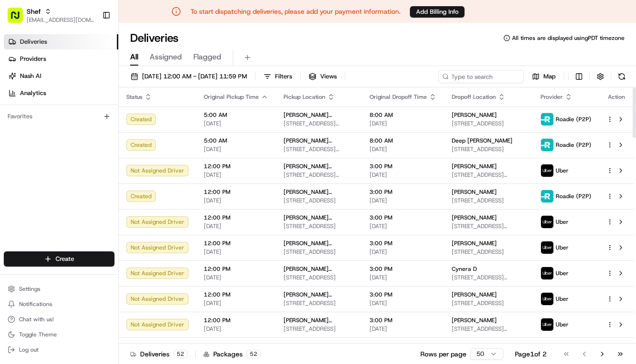  What do you see at coordinates (59, 350) in the screenshot?
I see `button: Log out` at bounding box center [59, 350].